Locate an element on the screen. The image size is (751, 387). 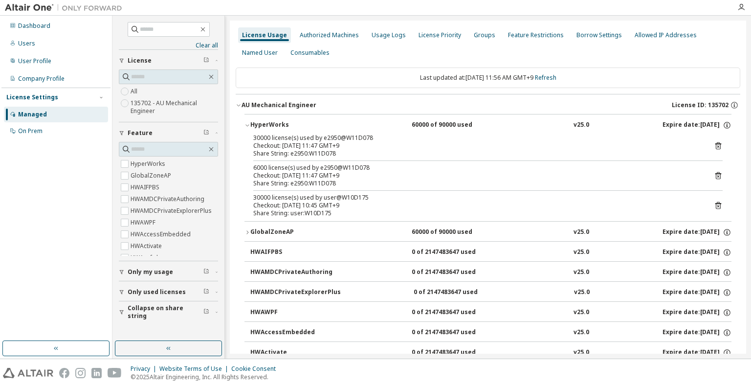
div: Named User is located at coordinates (260, 53).